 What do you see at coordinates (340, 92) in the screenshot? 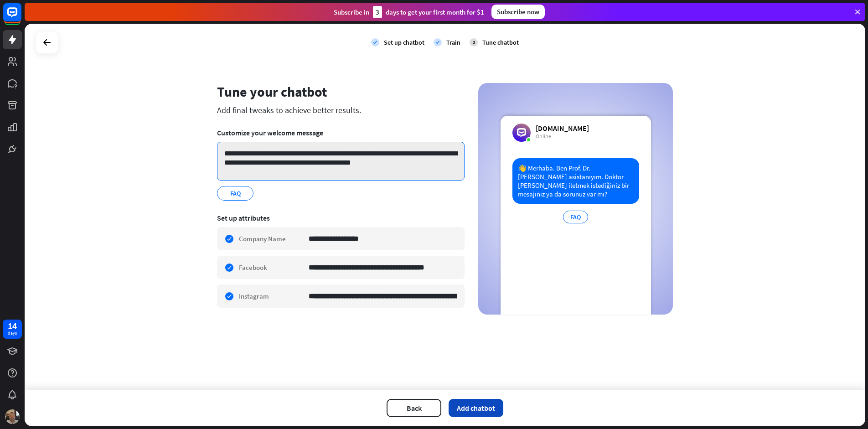
I see `div: Tune your chatbot` at bounding box center [340, 92].